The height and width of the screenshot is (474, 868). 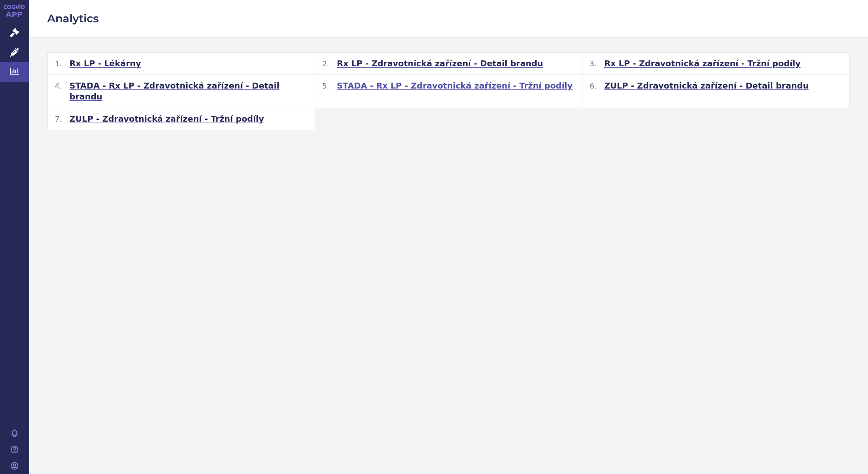 I want to click on span: ZULP - Zdravotnická zařízení - Detail brandu, so click(x=707, y=86).